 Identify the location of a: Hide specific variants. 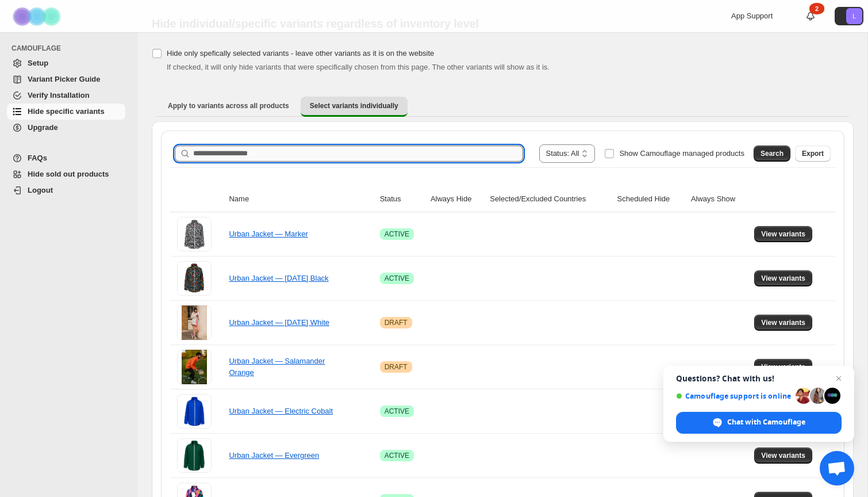
(66, 112).